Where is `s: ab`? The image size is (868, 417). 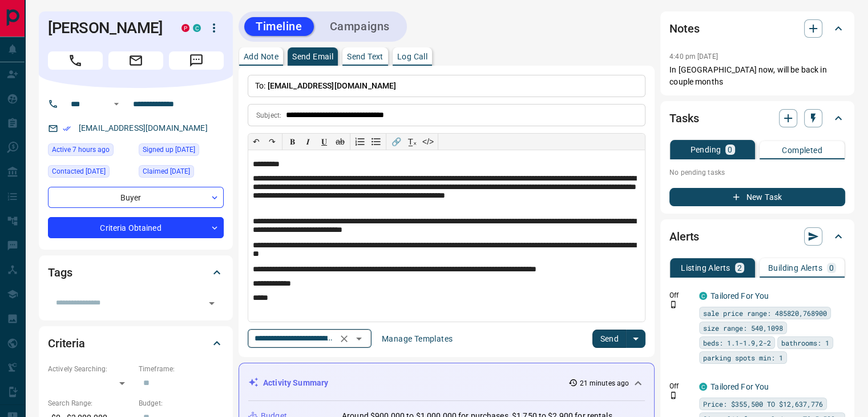
s: ab is located at coordinates (340, 142).